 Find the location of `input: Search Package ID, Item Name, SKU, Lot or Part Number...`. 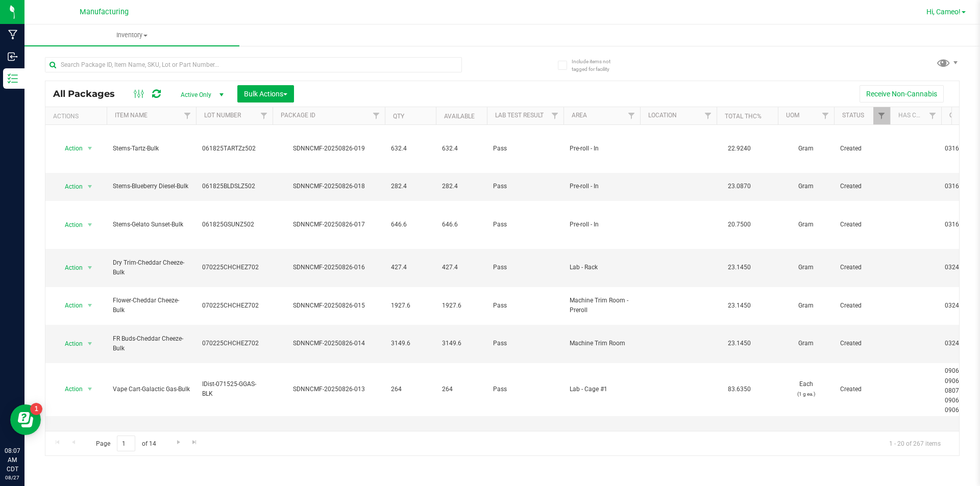

input: Search Package ID, Item Name, SKU, Lot or Part Number... is located at coordinates (253, 65).